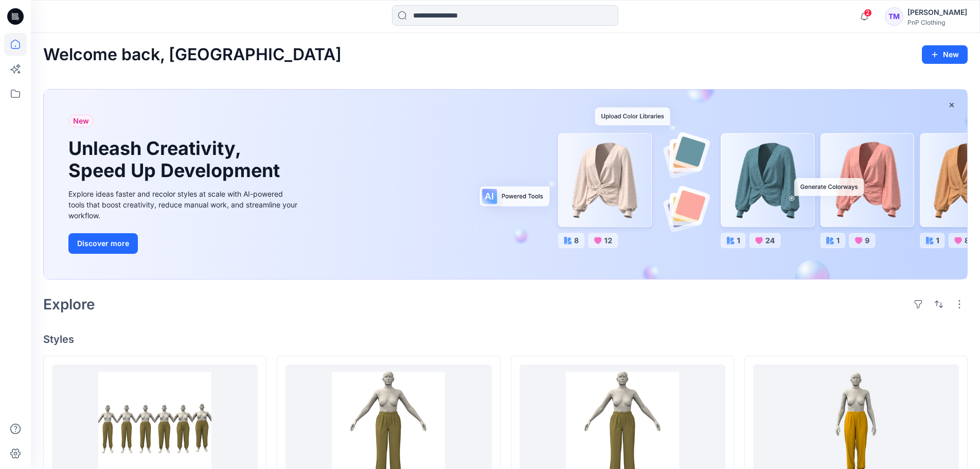 The height and width of the screenshot is (469, 980). I want to click on span: 2, so click(868, 13).